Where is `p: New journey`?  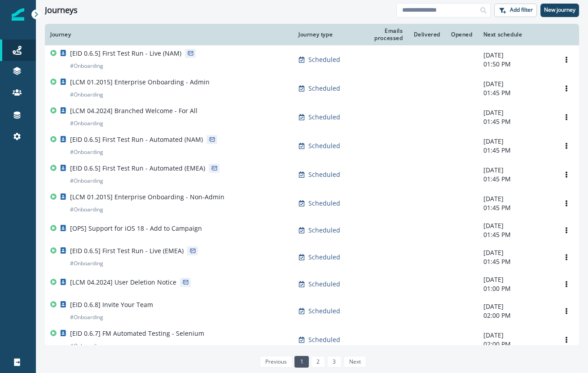 p: New journey is located at coordinates (559, 10).